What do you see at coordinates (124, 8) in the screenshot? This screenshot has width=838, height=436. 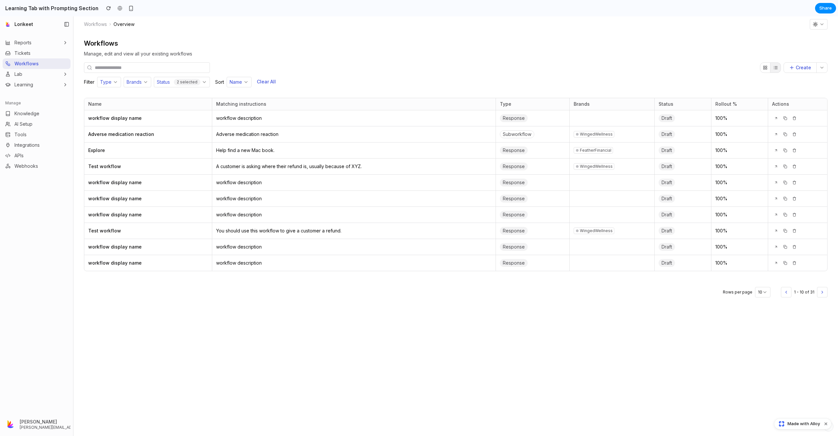 I see `span: Overview` at bounding box center [124, 8].